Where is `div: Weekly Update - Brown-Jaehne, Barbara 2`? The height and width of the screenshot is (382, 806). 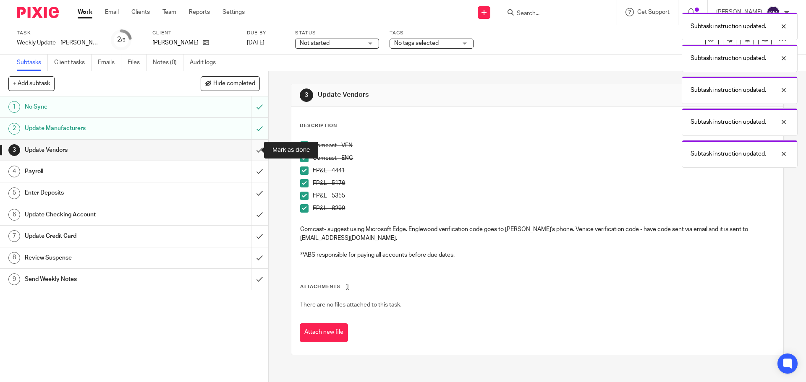 div: Weekly Update - Brown-Jaehne, Barbara 2 is located at coordinates (59, 43).